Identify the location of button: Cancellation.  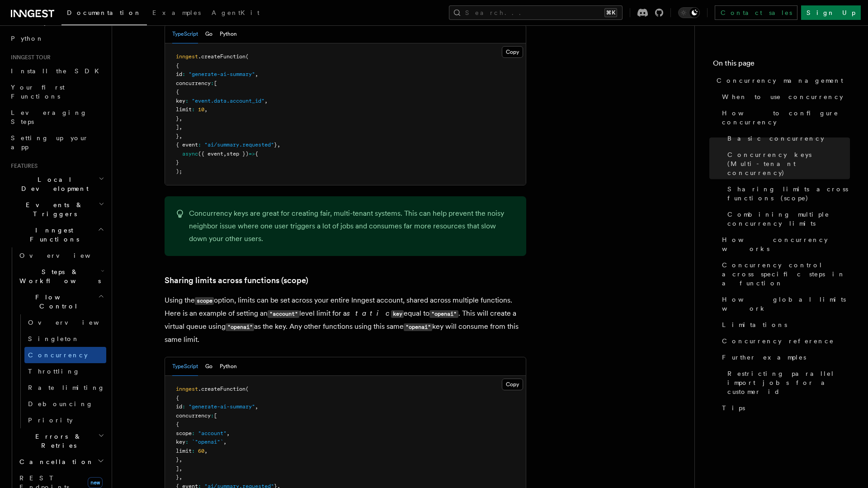
(61, 461).